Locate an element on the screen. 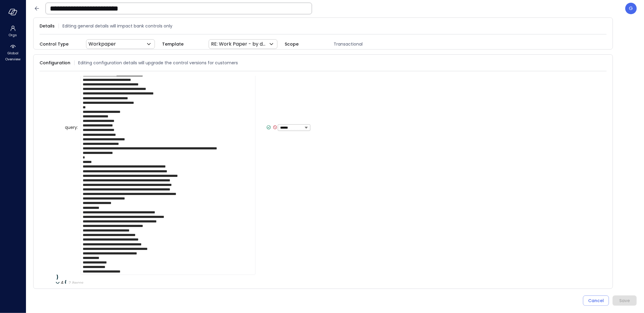 Image resolution: width=644 pixels, height=313 pixels. span: Global Overview is located at coordinates (12, 56).